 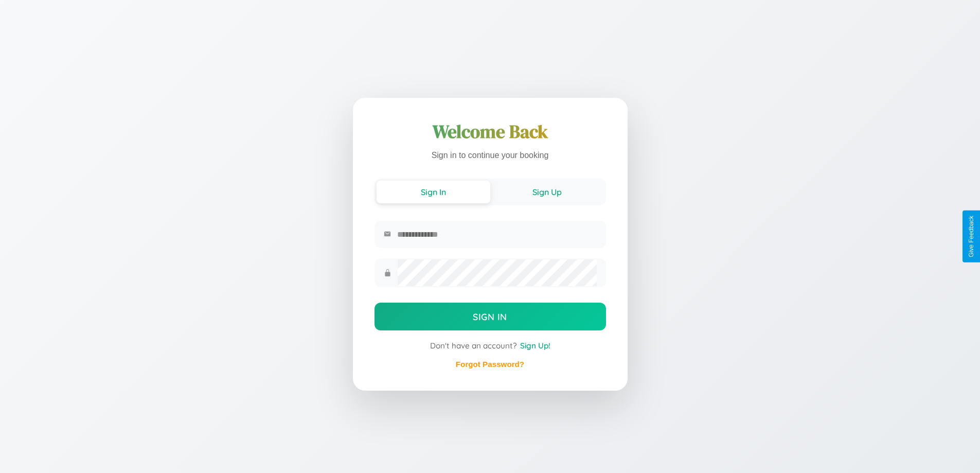 What do you see at coordinates (490, 156) in the screenshot?
I see `p: Sign in to continue your booking` at bounding box center [490, 156].